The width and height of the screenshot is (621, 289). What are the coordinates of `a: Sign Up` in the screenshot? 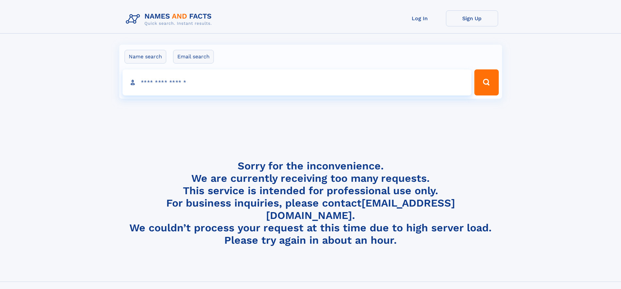 It's located at (472, 18).